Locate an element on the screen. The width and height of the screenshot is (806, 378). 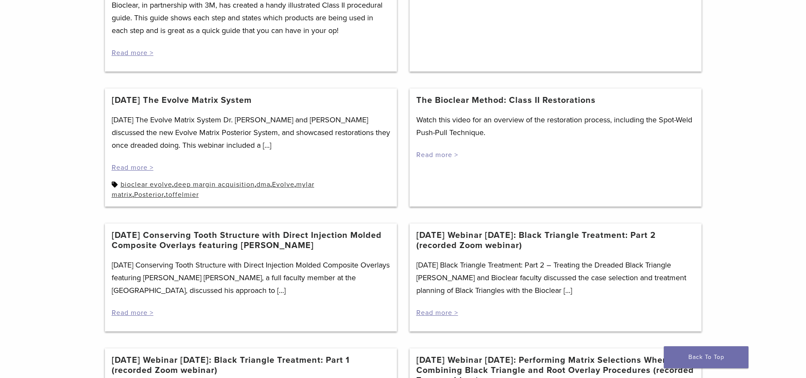
a: bioclear evolve is located at coordinates (146, 185).